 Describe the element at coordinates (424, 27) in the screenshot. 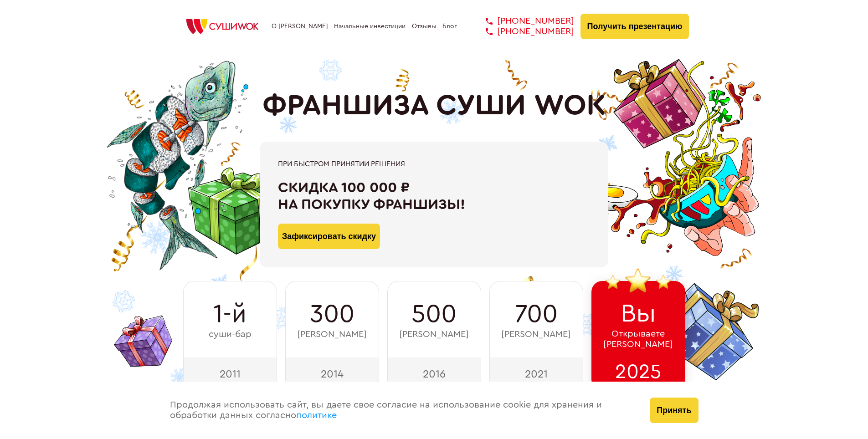

I see `a: Отзывы` at that location.